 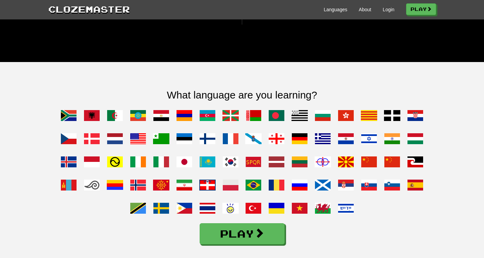 I want to click on h2: What language are you learning?, so click(x=242, y=95).